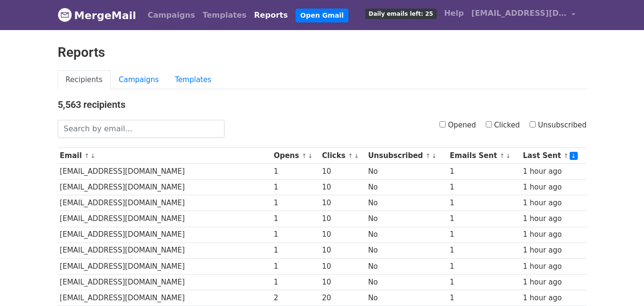  What do you see at coordinates (65, 15) in the screenshot?
I see `img: MergeMail logo` at bounding box center [65, 15].